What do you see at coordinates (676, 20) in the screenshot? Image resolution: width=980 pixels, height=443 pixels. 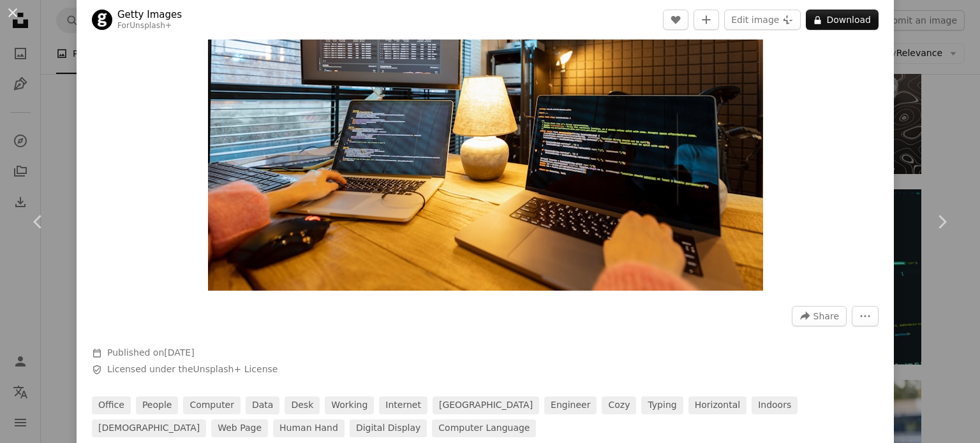 I see `button: Like` at bounding box center [676, 20].